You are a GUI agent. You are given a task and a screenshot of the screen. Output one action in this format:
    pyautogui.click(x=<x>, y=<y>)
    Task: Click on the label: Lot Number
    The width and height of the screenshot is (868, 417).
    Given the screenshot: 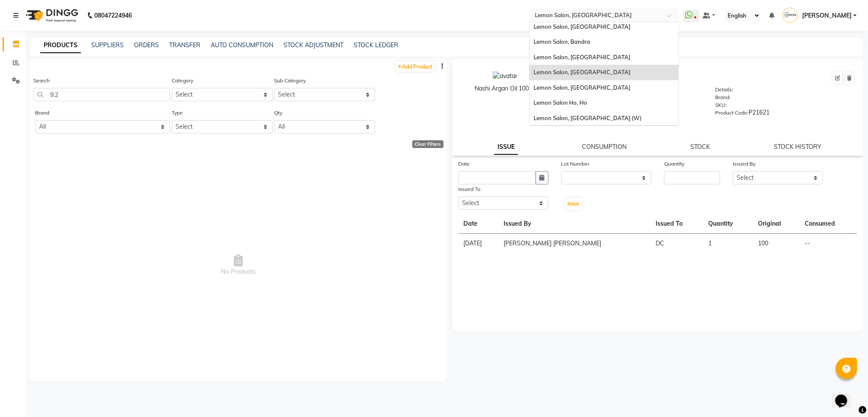 What is the action you would take?
    pyautogui.click(x=576, y=164)
    